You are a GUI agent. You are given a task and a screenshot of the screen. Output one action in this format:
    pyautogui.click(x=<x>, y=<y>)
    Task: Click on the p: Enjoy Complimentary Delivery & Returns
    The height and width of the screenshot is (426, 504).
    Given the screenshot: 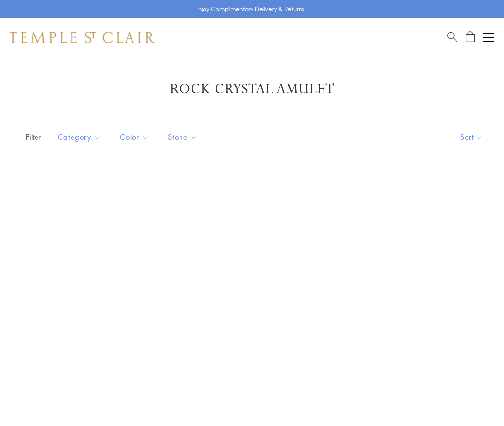 What is the action you would take?
    pyautogui.click(x=250, y=9)
    